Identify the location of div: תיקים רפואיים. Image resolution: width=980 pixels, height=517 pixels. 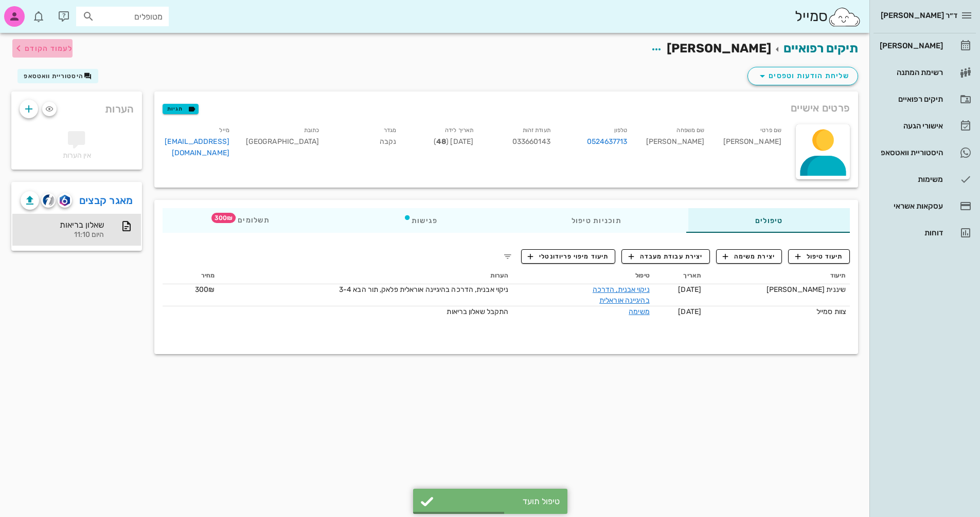
(910, 99).